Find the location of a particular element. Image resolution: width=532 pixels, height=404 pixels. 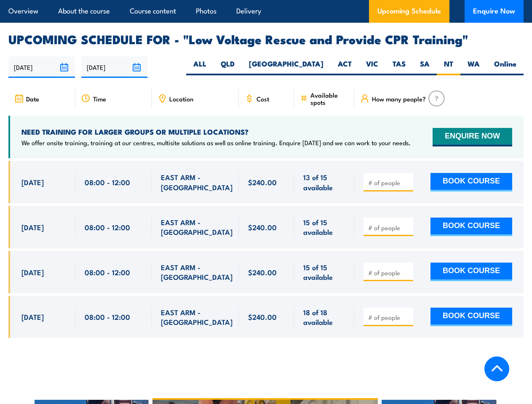

span: Time is located at coordinates (99, 98).